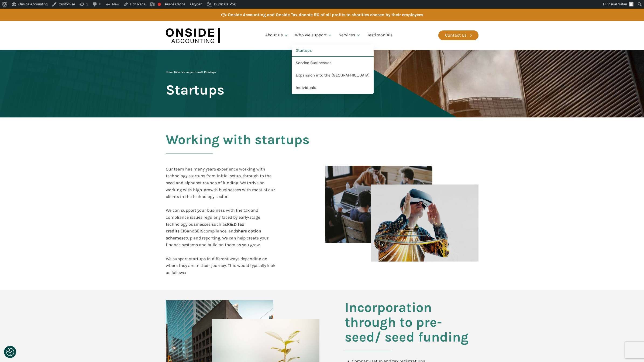  I want to click on div: Focus keyphrase not set, so click(159, 4).